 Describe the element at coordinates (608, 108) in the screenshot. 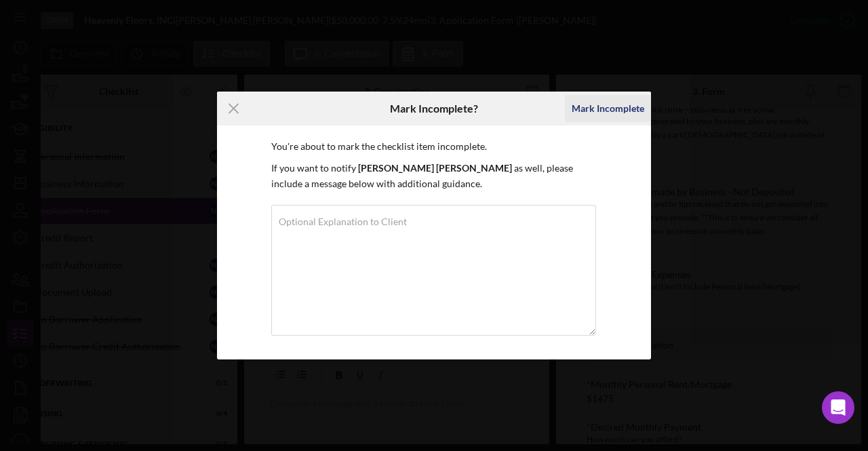

I see `button: Mark Incomplete` at that location.